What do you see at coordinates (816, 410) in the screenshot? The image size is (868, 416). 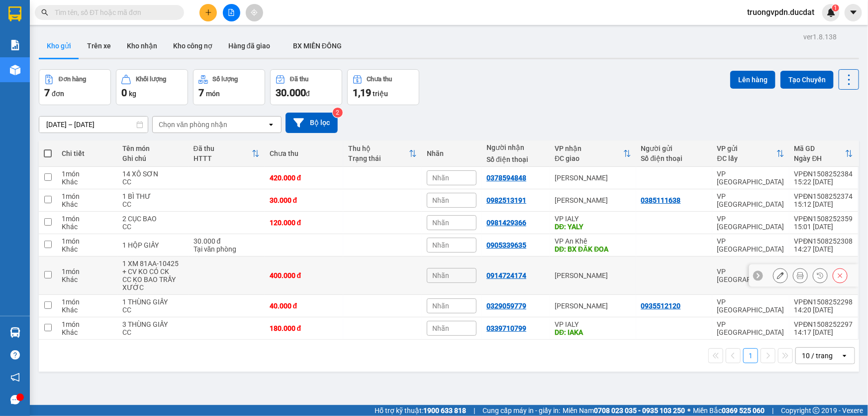 I see `span: copyright` at bounding box center [816, 410].